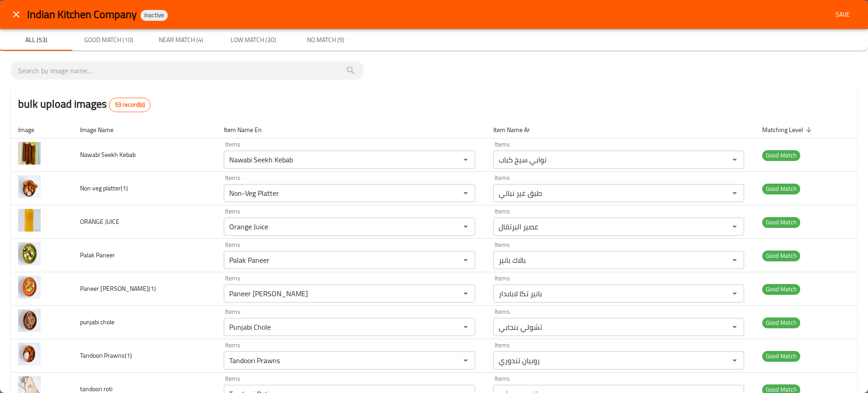 Image resolution: width=868 pixels, height=393 pixels. I want to click on div: Total records count, so click(130, 105).